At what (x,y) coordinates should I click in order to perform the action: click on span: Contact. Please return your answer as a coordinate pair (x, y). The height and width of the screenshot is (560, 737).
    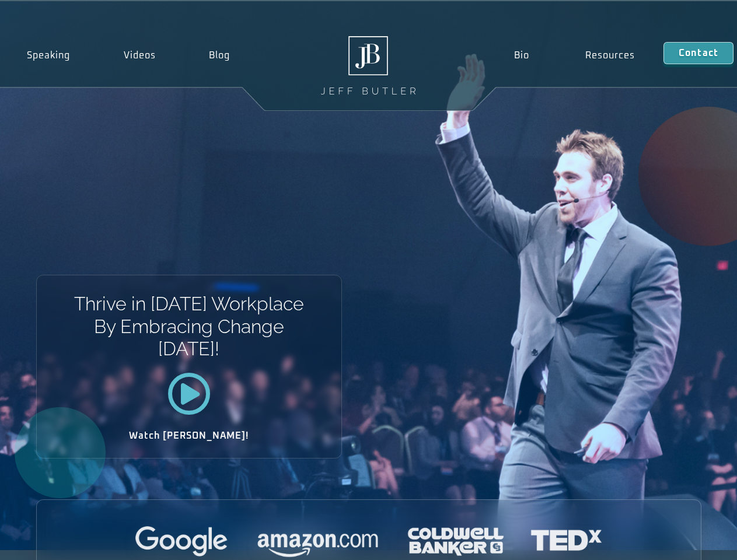
    Looking at the image, I should click on (698, 53).